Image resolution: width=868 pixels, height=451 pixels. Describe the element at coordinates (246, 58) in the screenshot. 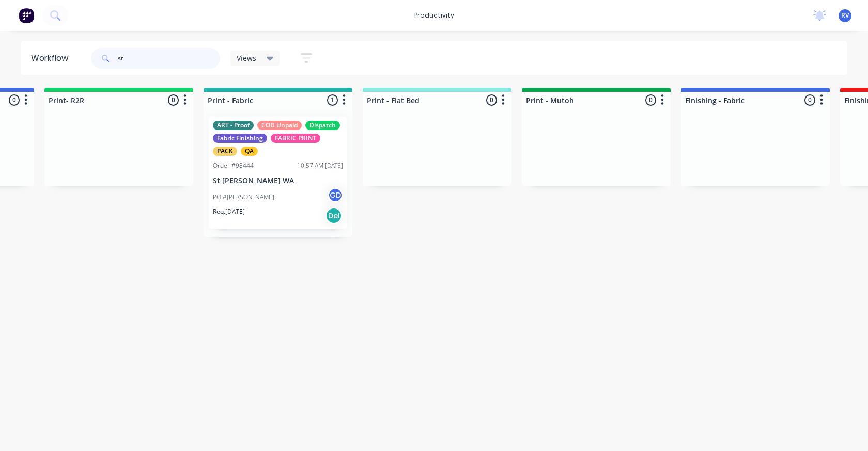

I see `span: Views` at that location.